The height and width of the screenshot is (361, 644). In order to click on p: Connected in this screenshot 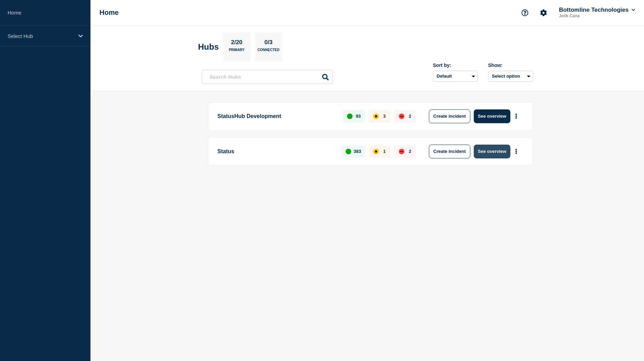, I will do `click(268, 51)`.